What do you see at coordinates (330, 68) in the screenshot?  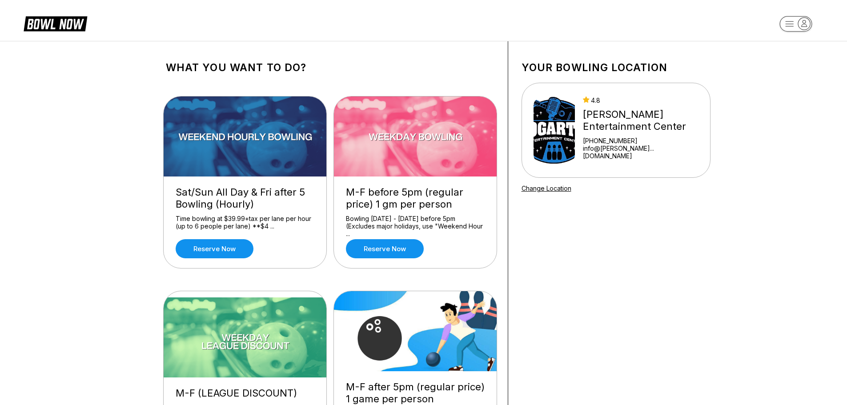 I see `h1: What you want to do?` at bounding box center [330, 68].